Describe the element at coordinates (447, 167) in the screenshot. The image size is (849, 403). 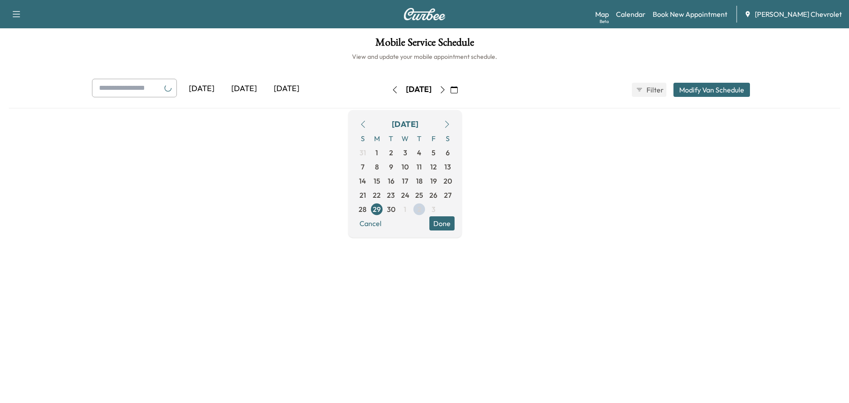
I see `span: 13` at that location.